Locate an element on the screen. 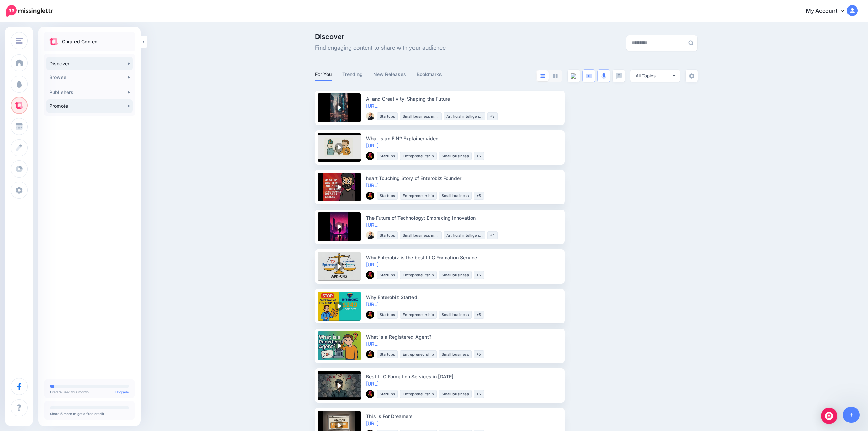 This screenshot has height=431, width=868. button: All Topics is located at coordinates (655, 76).